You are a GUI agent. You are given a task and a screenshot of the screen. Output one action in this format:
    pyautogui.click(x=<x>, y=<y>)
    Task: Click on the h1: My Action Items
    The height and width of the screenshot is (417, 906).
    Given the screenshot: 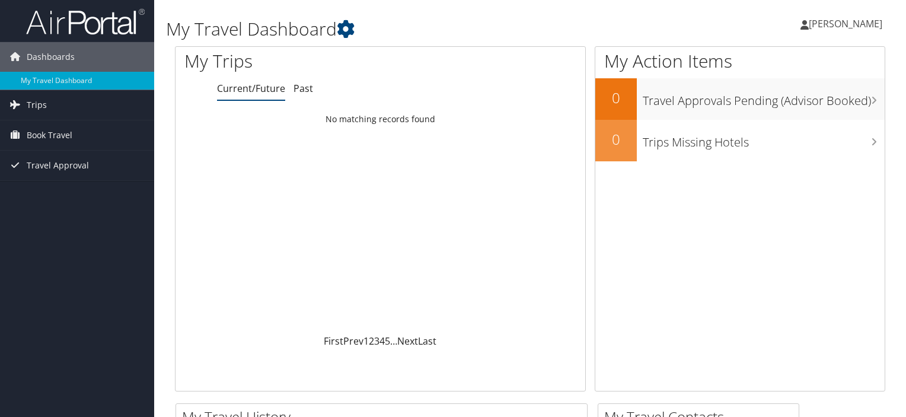 What is the action you would take?
    pyautogui.click(x=740, y=61)
    